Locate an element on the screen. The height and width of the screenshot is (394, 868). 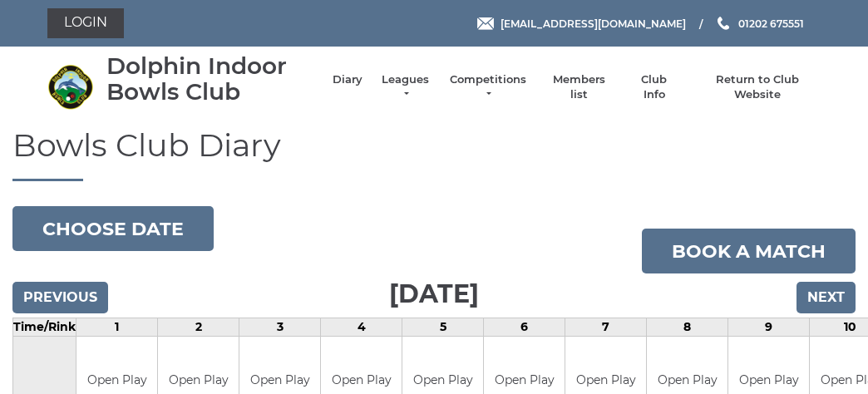
a: Phone us 01202 675551 is located at coordinates (759, 23).